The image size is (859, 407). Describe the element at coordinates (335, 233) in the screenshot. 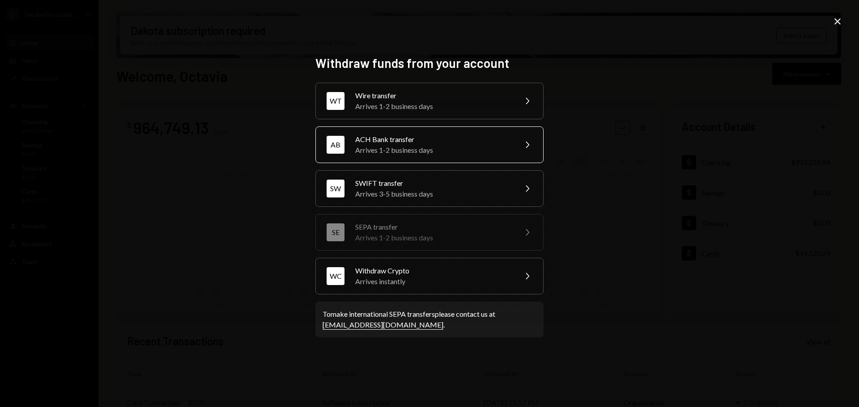

I see `div: SE` at that location.